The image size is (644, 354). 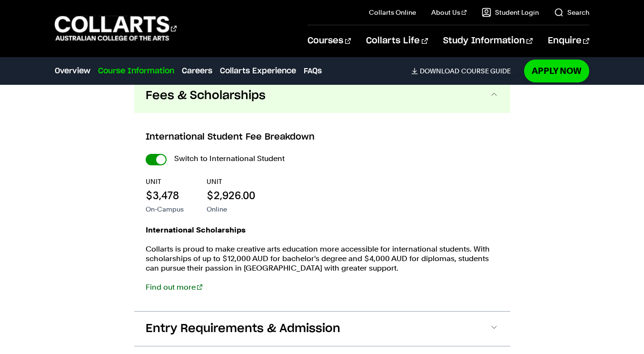 I want to click on a: Apply Now, so click(x=557, y=70).